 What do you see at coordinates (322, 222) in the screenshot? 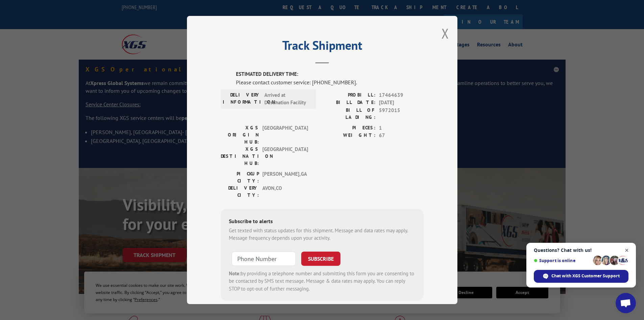
I see `div: Subscribe to alerts` at bounding box center [322, 222].